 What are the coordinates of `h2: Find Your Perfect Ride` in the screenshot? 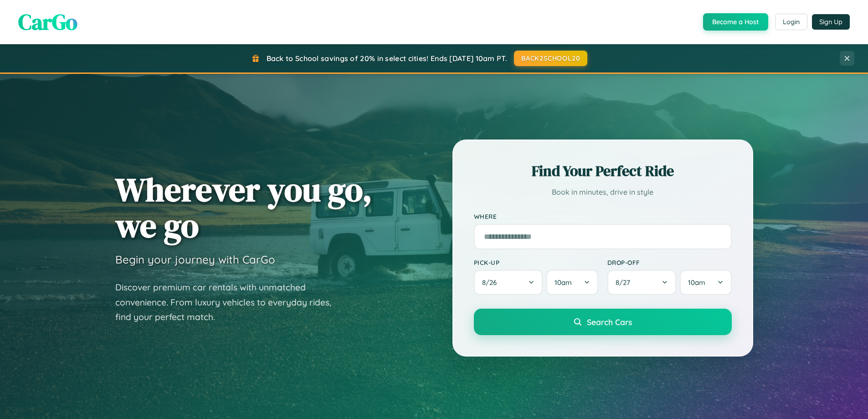 It's located at (603, 171).